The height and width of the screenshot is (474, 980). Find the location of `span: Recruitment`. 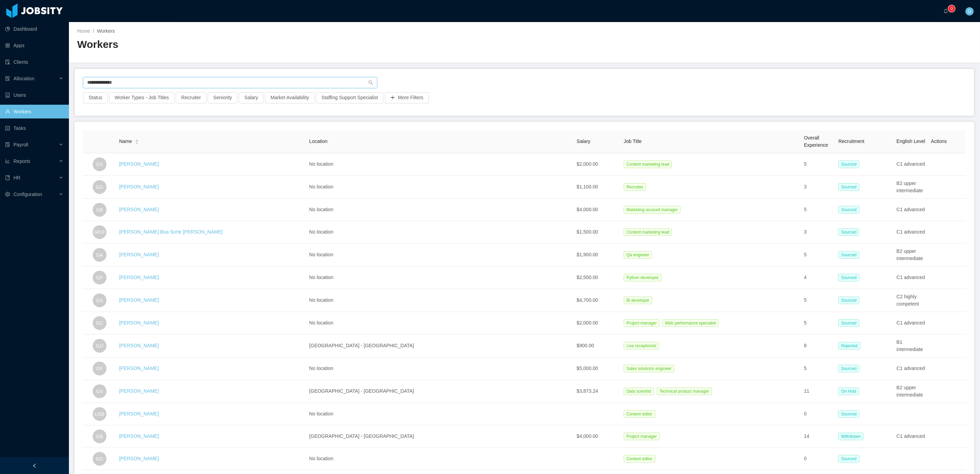

span: Recruitment is located at coordinates (850, 141).